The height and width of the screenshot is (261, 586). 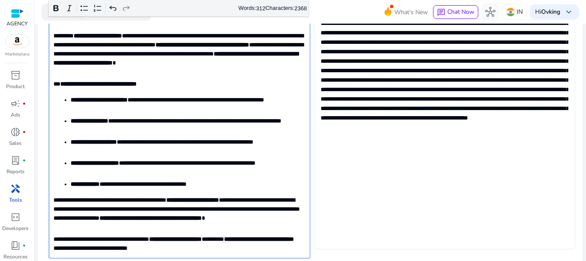 What do you see at coordinates (17, 54) in the screenshot?
I see `p: Marketplace` at bounding box center [17, 54].